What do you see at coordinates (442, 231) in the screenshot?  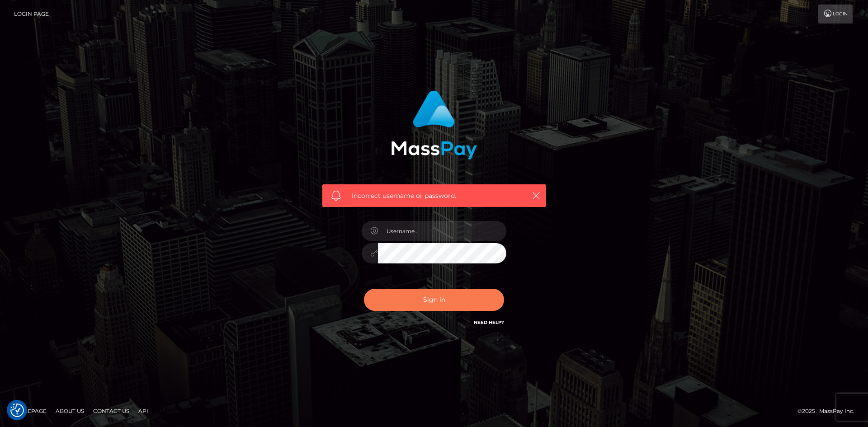 I see `input: Username...` at bounding box center [442, 231].